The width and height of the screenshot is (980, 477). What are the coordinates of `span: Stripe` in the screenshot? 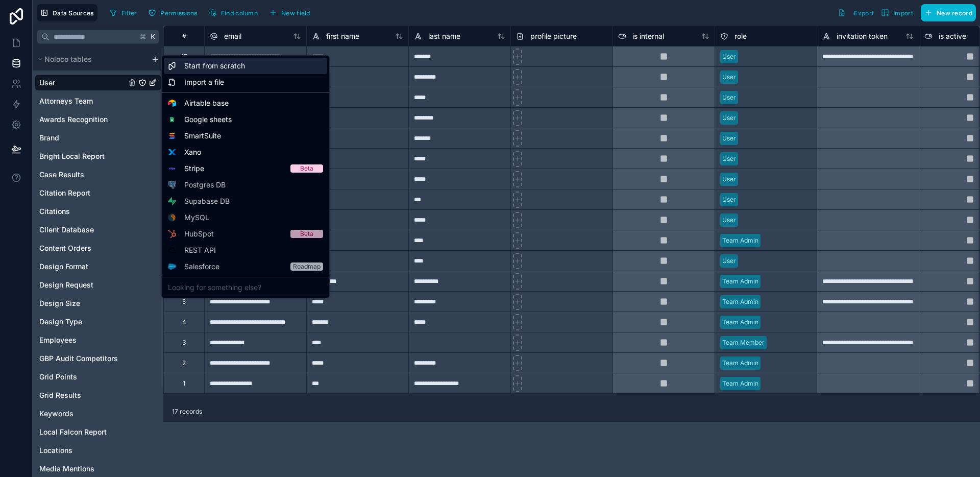 It's located at (194, 168).